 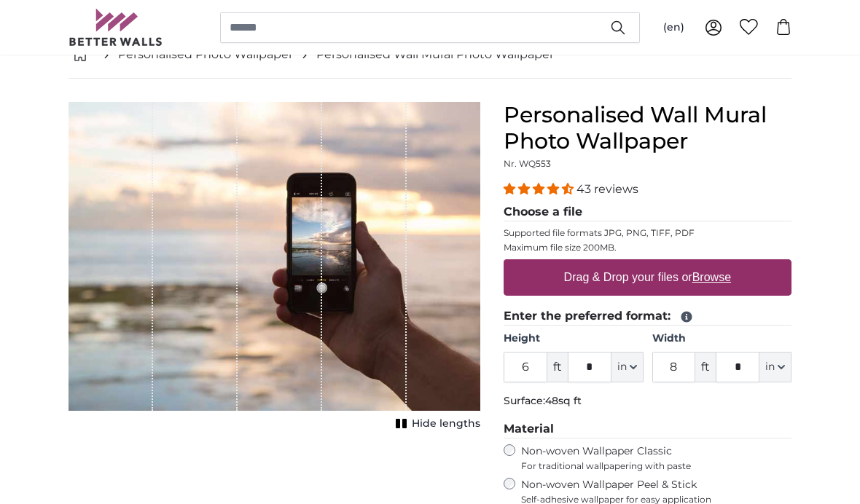 What do you see at coordinates (564, 401) in the screenshot?
I see `span: 48sq ft` at bounding box center [564, 401].